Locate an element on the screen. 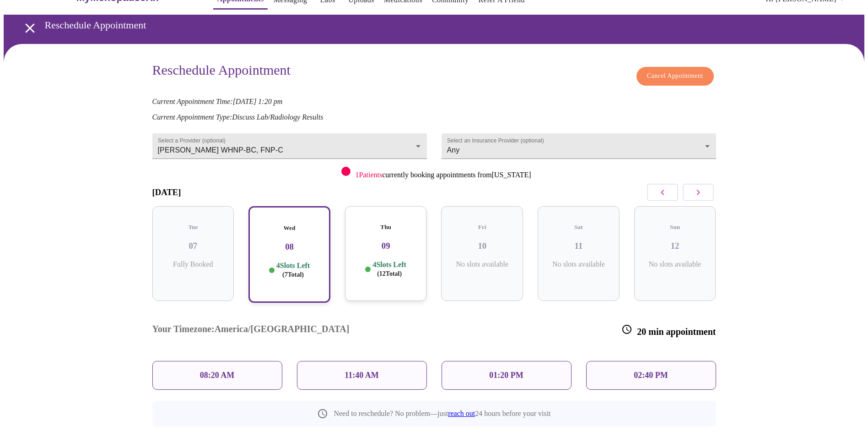 The width and height of the screenshot is (868, 437). p: 11:40 AM is located at coordinates (361, 375).